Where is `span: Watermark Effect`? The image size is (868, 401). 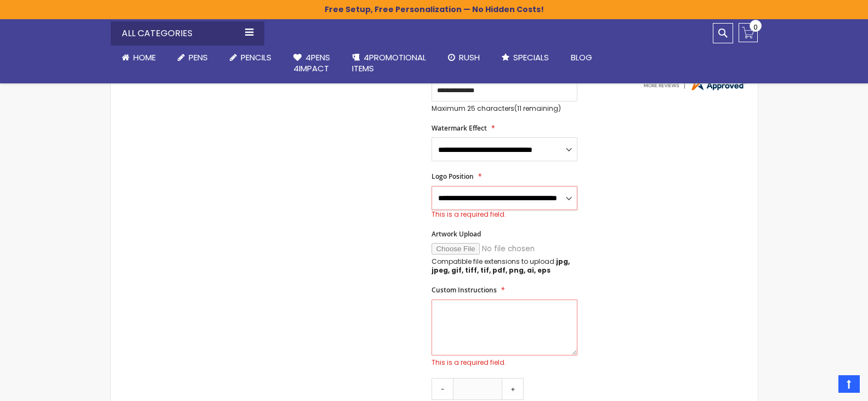
span: Watermark Effect is located at coordinates (459, 128).